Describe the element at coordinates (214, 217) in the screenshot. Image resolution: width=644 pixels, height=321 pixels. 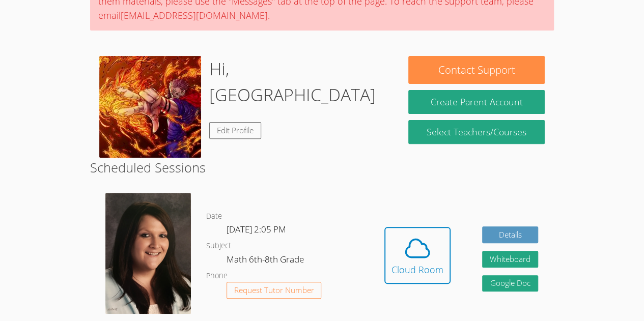
I see `dt: Date` at that location.